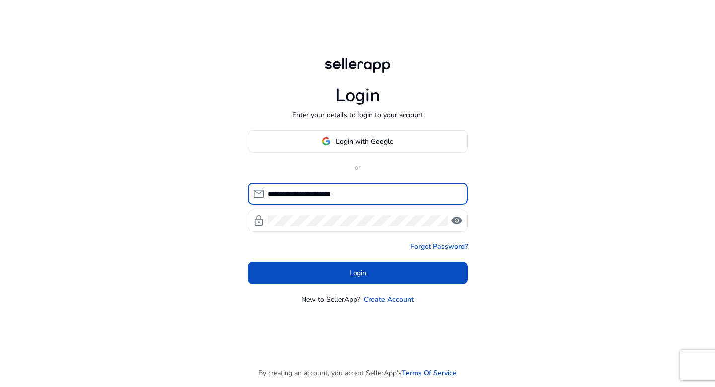 Image resolution: width=715 pixels, height=387 pixels. What do you see at coordinates (358, 141) in the screenshot?
I see `button: Login with Google` at bounding box center [358, 141].